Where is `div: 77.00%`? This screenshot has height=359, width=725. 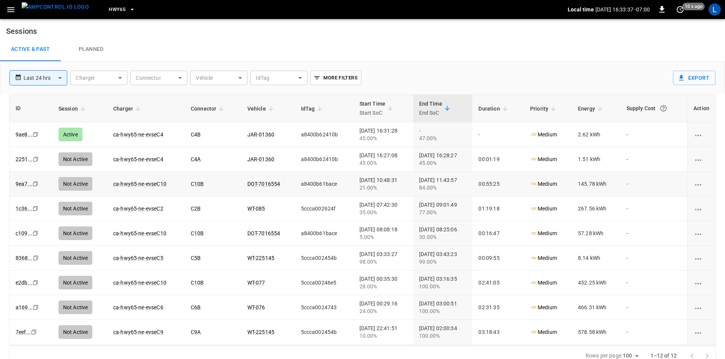
div: 77.00% is located at coordinates (443, 212).